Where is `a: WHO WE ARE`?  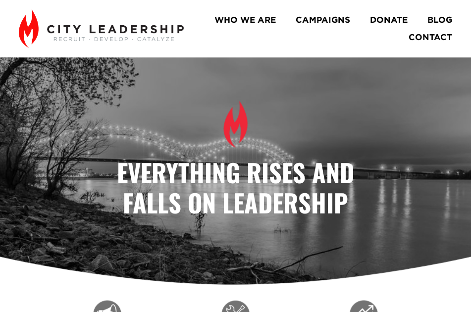 a: WHO WE ARE is located at coordinates (245, 20).